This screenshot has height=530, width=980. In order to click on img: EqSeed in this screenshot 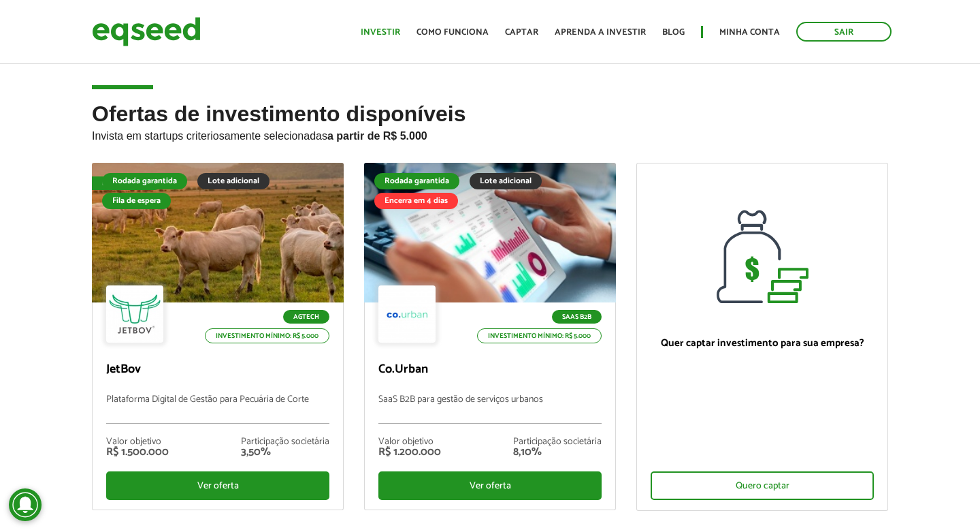, I will do `click(146, 32)`.